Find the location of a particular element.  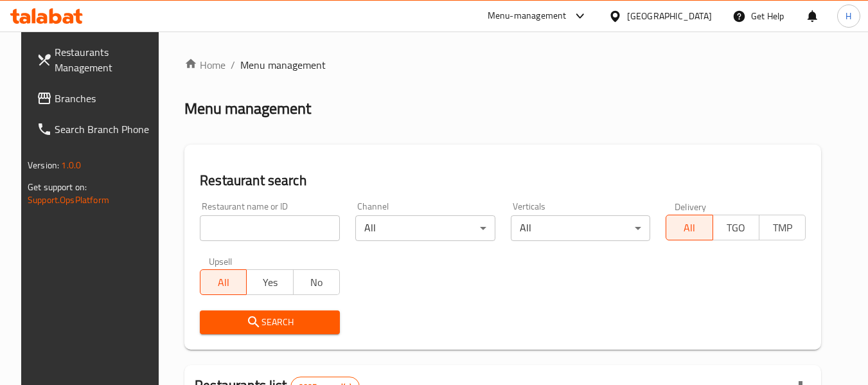

div: Menu-management is located at coordinates (527, 16).